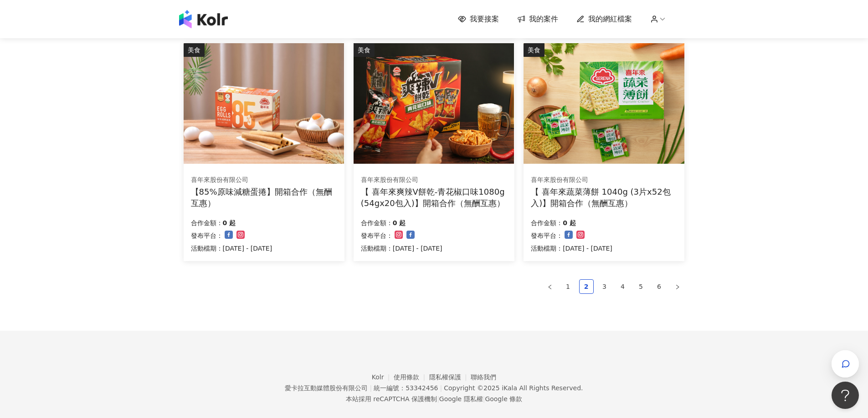  Describe the element at coordinates (605, 287) in the screenshot. I see `a: 3` at that location.